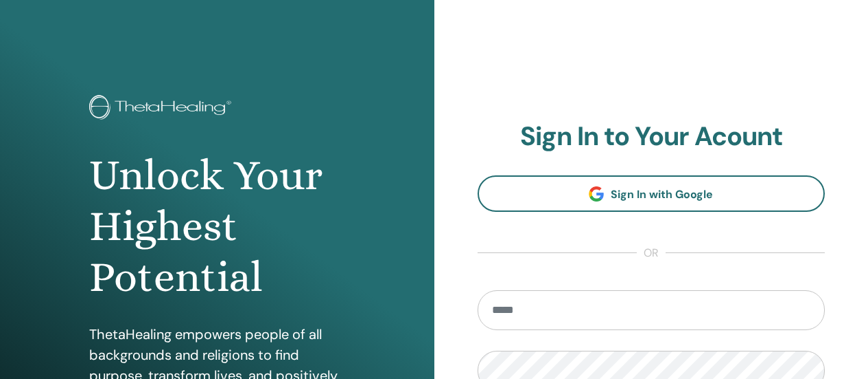  Describe the element at coordinates (652, 253) in the screenshot. I see `span: or` at that location.